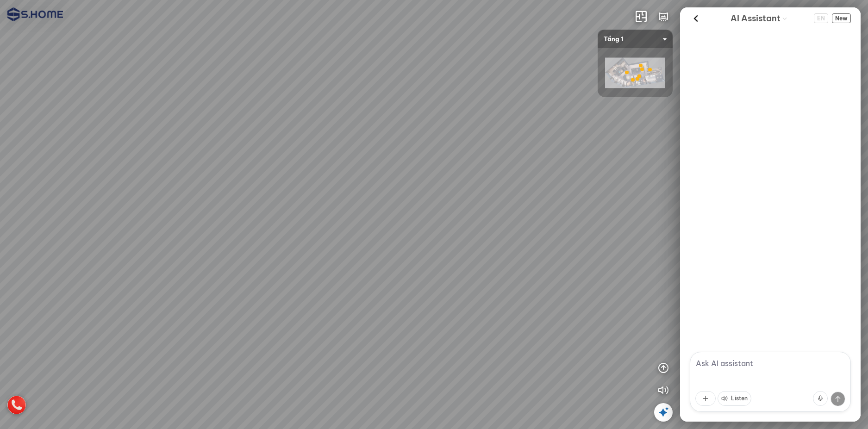  What do you see at coordinates (841, 18) in the screenshot?
I see `button: New Chat` at bounding box center [841, 18].